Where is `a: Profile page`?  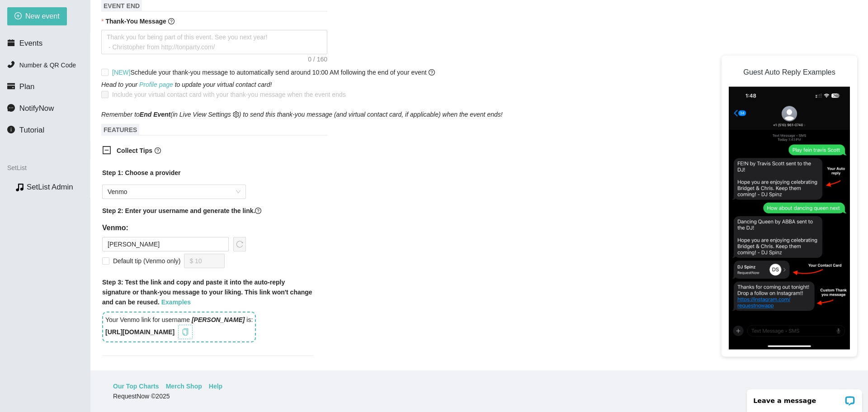
a: Profile page is located at coordinates (156, 85).